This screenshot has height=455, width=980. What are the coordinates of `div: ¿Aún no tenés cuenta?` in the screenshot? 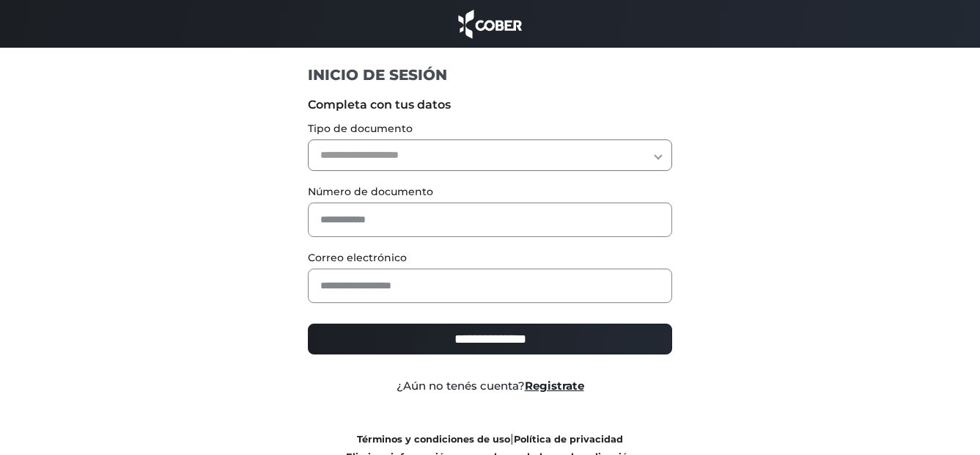 It's located at (489, 386).